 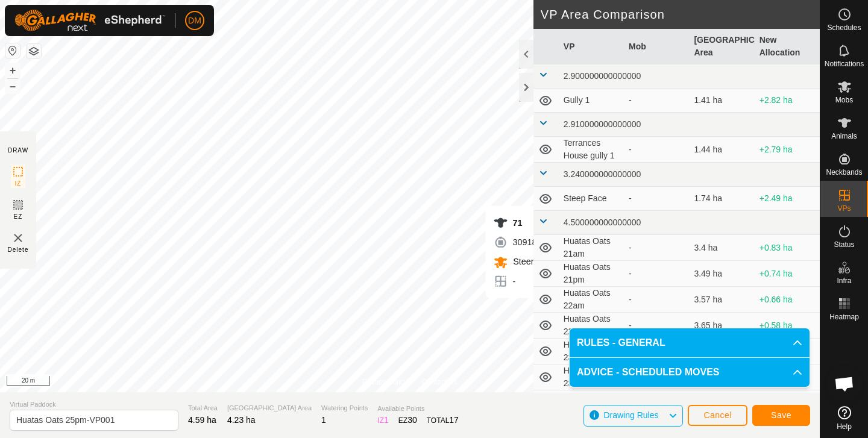 I want to click on td: Huatas Oats 21am, so click(x=591, y=248).